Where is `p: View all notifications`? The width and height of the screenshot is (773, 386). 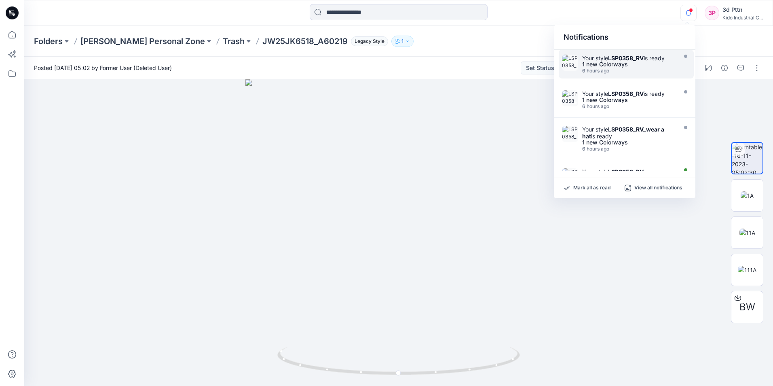 p: View all notifications is located at coordinates (658, 188).